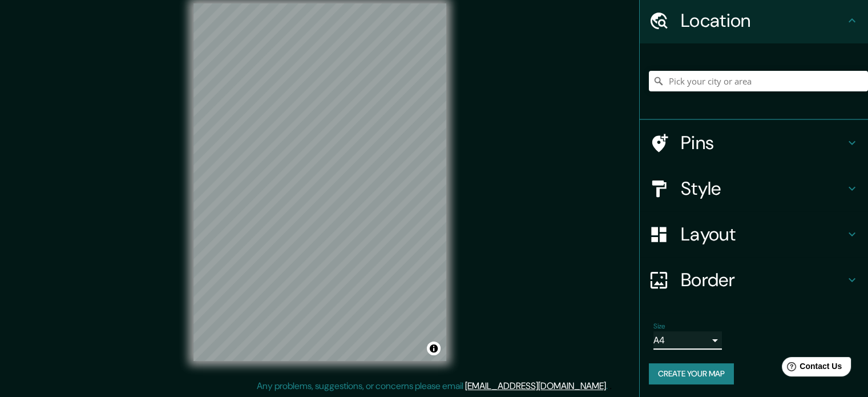 Image resolution: width=868 pixels, height=397 pixels. What do you see at coordinates (763, 189) in the screenshot?
I see `h4: Style` at bounding box center [763, 189].